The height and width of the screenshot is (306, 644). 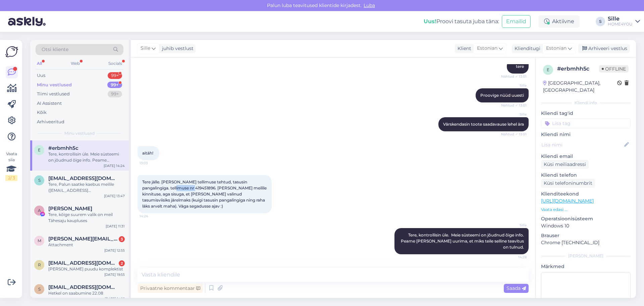 I want to click on div: Minu vestlused, so click(x=54, y=85).